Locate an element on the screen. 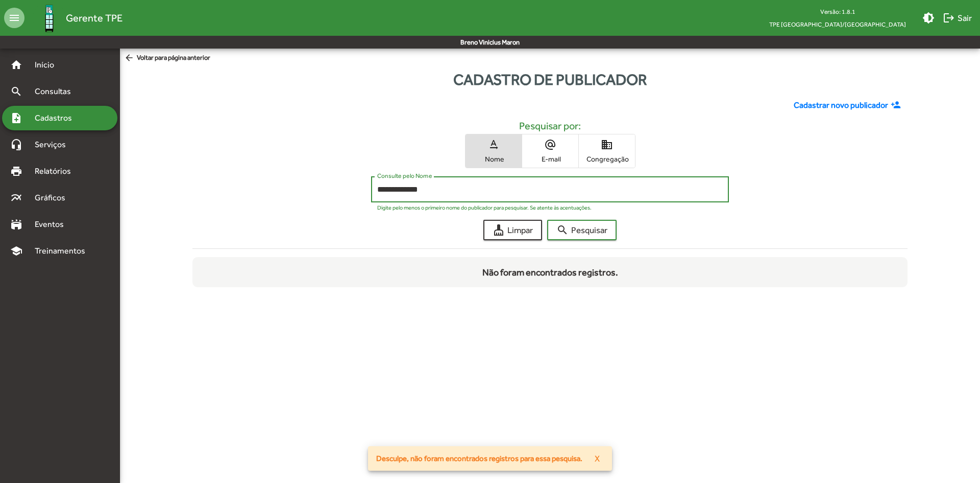  span: X is located at coordinates (597, 458).